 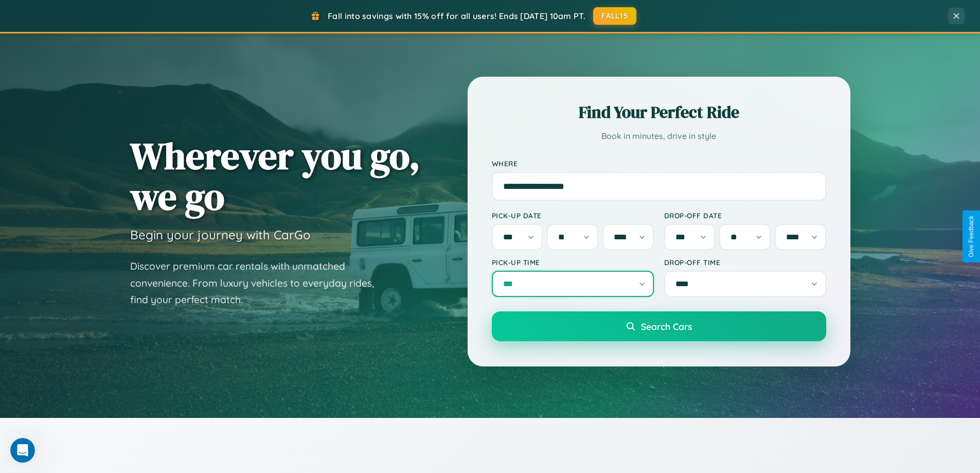 I want to click on button: Search Cars, so click(x=659, y=326).